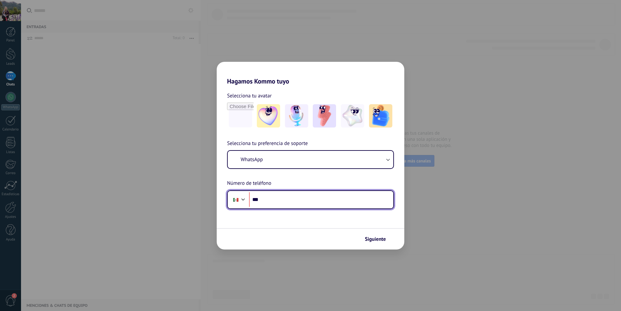  Describe the element at coordinates (252, 160) in the screenshot. I see `span: WhatsApp` at that location.